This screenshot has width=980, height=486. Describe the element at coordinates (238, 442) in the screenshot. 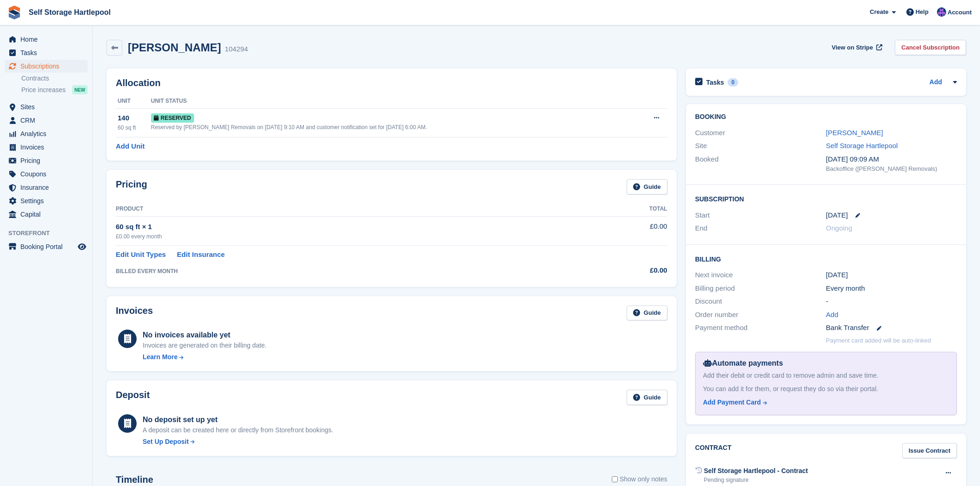

I see `a: Set Up Deposit` at that location.